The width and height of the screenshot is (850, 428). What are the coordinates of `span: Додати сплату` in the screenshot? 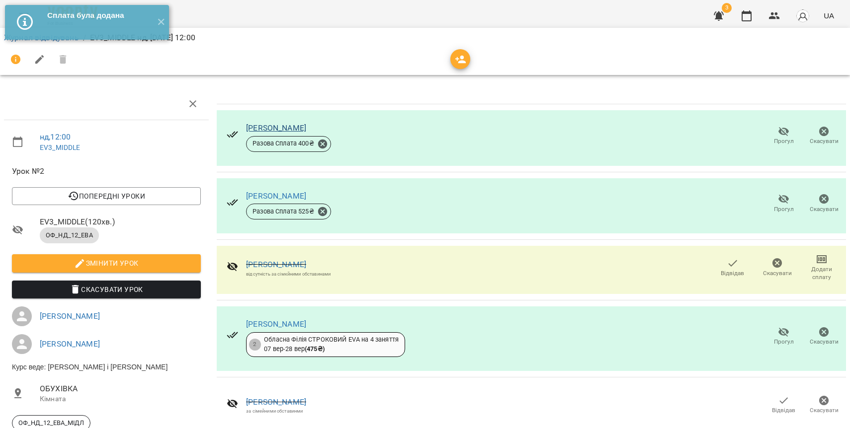 It's located at (821, 274).